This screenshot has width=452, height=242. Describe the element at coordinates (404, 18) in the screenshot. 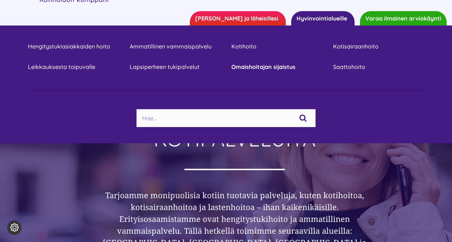

I see `a: Varaa ilmainen arviokäynti` at that location.